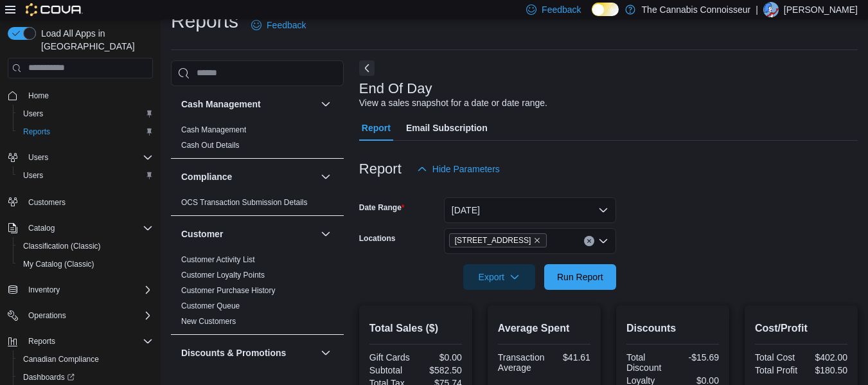 This screenshot has height=385, width=868. What do you see at coordinates (211, 145) in the screenshot?
I see `a: Cash Out Details` at bounding box center [211, 145].